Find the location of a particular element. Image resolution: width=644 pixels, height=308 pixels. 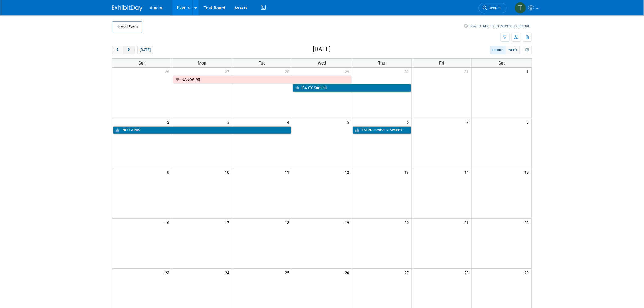

span: 25 is located at coordinates (288, 272).